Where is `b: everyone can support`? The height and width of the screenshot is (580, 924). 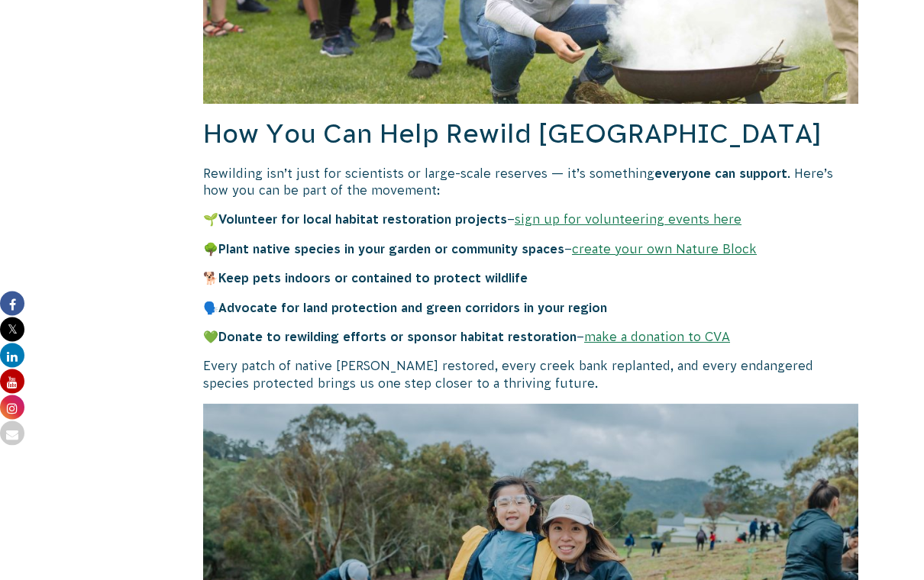
b: everyone can support is located at coordinates (721, 174).